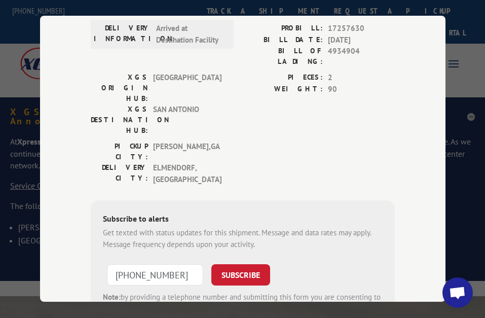 The height and width of the screenshot is (318, 485). What do you see at coordinates (119, 173) in the screenshot?
I see `label: DELIVERY CITY:` at bounding box center [119, 173].